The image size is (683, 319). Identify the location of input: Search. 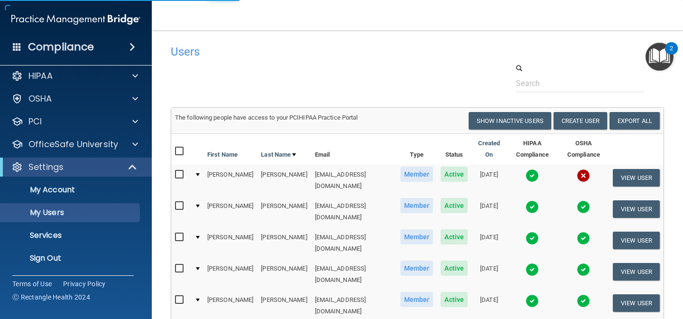
(580, 83).